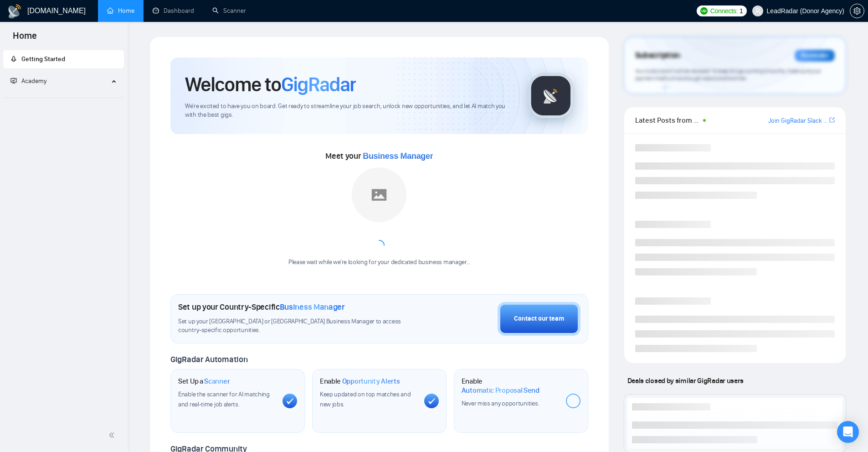 The width and height of the screenshot is (868, 452). What do you see at coordinates (857, 11) in the screenshot?
I see `span: setting` at bounding box center [857, 11].